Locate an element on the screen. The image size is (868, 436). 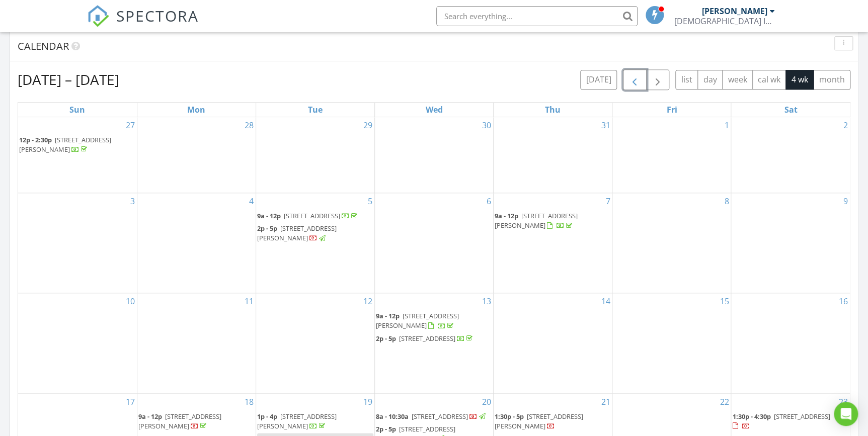
td: Go to July 28, 2025 is located at coordinates (196, 155).